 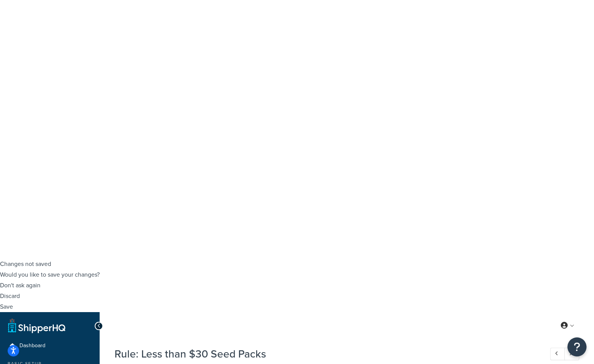 I want to click on button: Open Resource Center, so click(x=577, y=347).